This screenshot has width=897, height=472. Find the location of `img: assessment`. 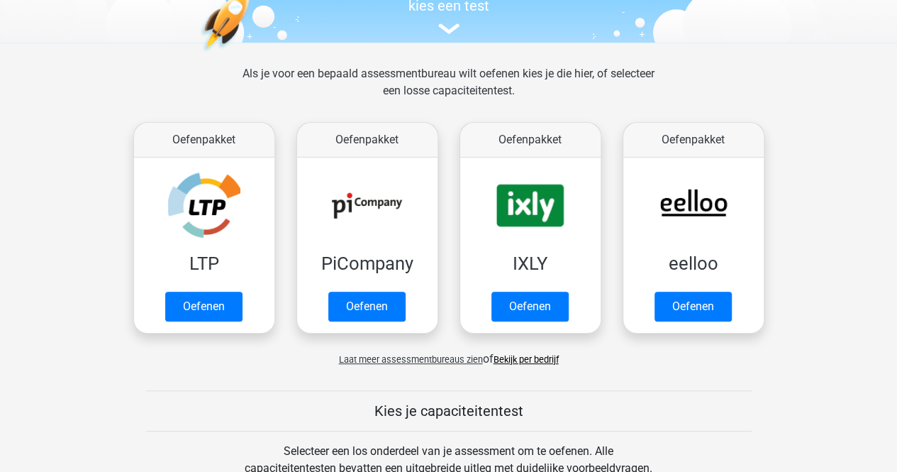

img: assessment is located at coordinates (449, 28).